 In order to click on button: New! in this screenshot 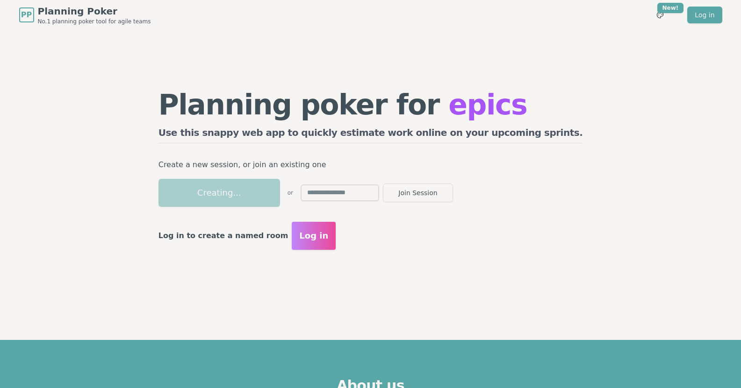, I will do `click(660, 15)`.